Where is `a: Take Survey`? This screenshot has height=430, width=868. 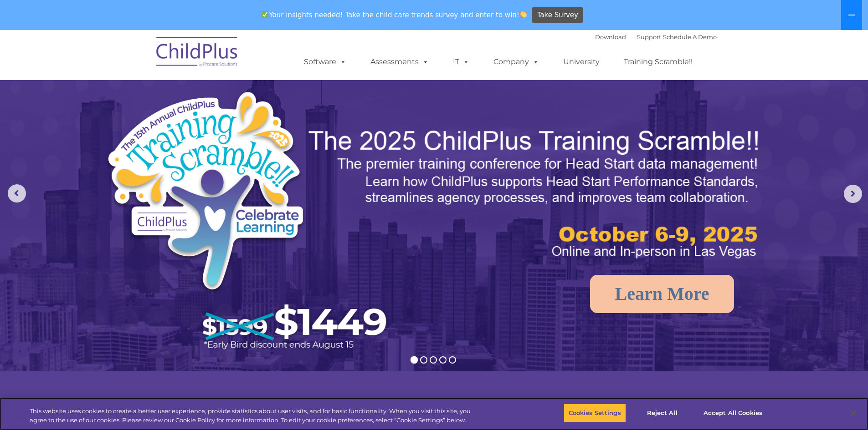
a: Take Survey is located at coordinates (557, 15).